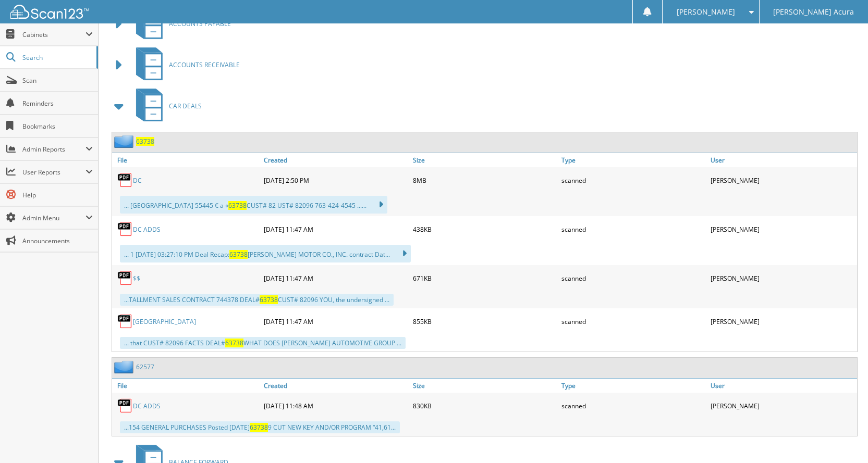 This screenshot has height=463, width=868. I want to click on div: 8MB, so click(485, 180).